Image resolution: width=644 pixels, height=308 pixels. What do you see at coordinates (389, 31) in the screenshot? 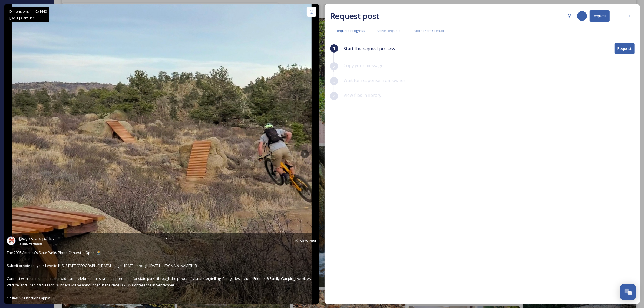
I see `span: Active Requests` at bounding box center [389, 31].